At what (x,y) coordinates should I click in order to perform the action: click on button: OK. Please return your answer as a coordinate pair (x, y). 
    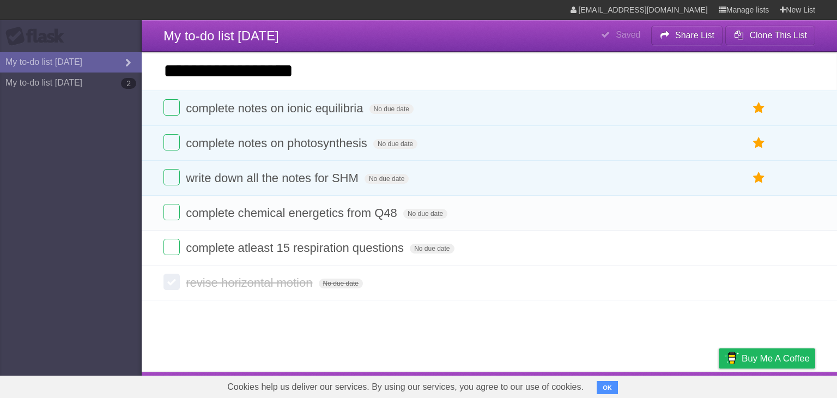
    Looking at the image, I should click on (607, 387).